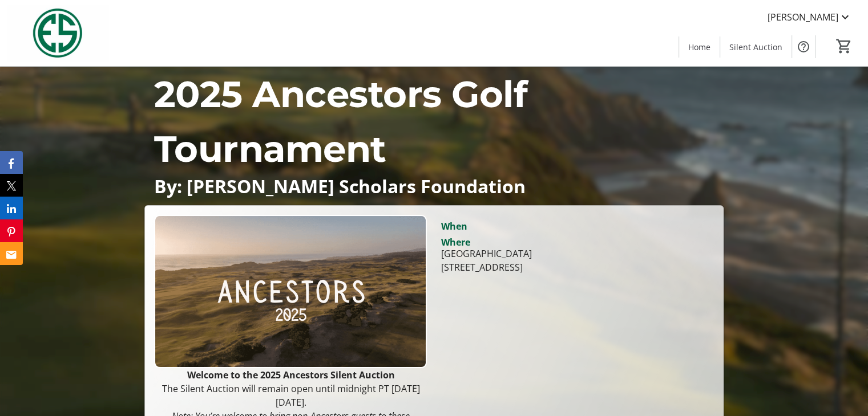 Image resolution: width=868 pixels, height=416 pixels. Describe the element at coordinates (290, 292) in the screenshot. I see `img: Campaign CTA Media Photo` at that location.